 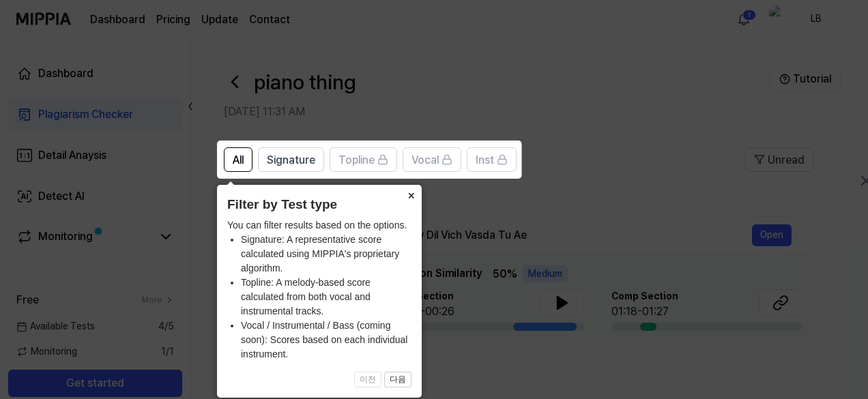 I want to click on li: Topline: A melody-based score calculated from both vocal and instrumental tracks., so click(x=327, y=297).